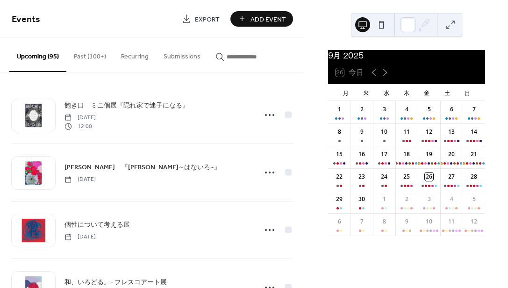 The height and width of the screenshot is (288, 508). Describe the element at coordinates (474, 132) in the screenshot. I see `div: 14` at that location.